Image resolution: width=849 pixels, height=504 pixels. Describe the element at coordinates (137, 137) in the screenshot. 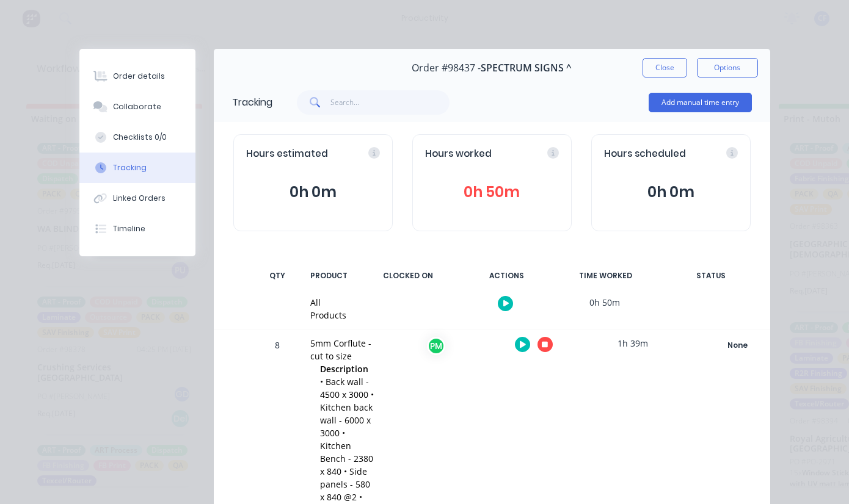

I see `button: Checklists 0/0` at that location.